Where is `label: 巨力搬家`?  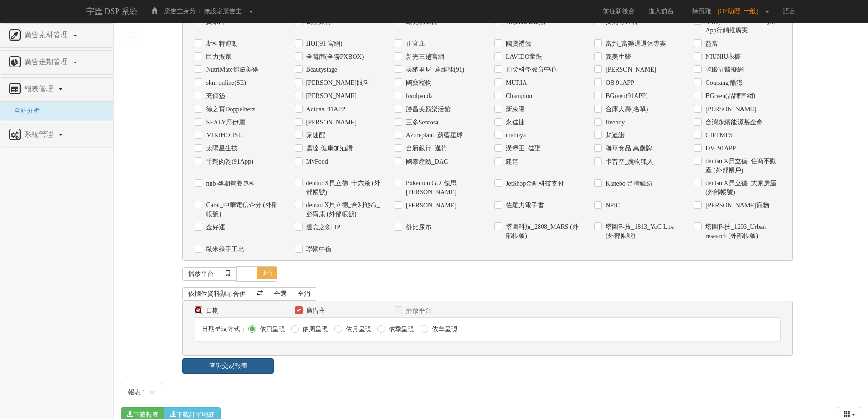 label: 巨力搬家 is located at coordinates (218, 57).